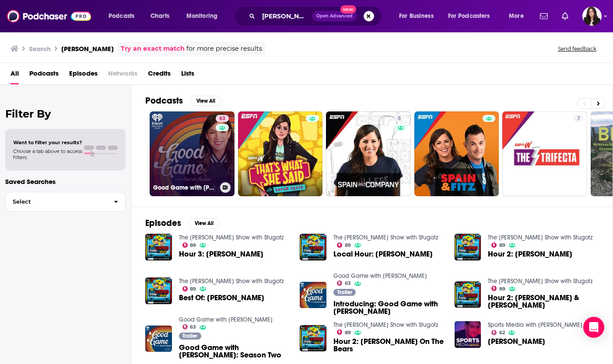  Describe the element at coordinates (65, 201) in the screenshot. I see `button: Select` at that location.